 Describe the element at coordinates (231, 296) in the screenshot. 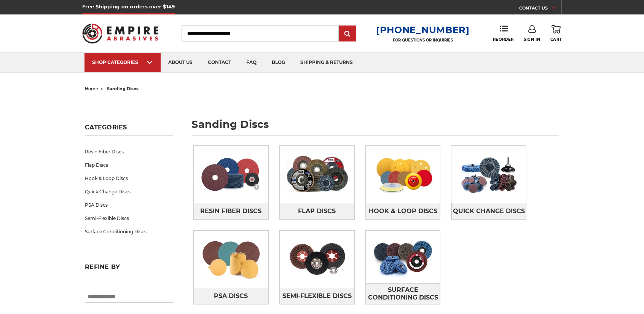

I see `span: PSA Discs` at that location.